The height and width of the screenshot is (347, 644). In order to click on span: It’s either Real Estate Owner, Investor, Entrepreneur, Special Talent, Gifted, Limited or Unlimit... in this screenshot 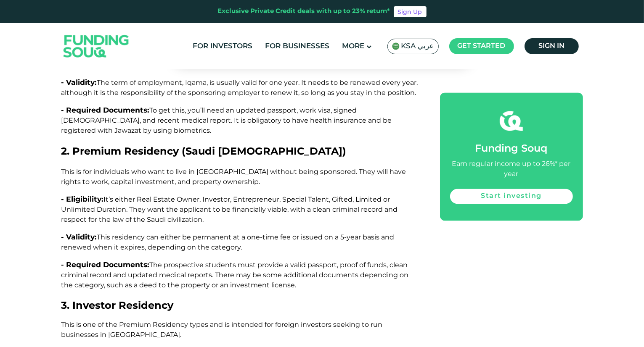, I will do `click(230, 209)`.